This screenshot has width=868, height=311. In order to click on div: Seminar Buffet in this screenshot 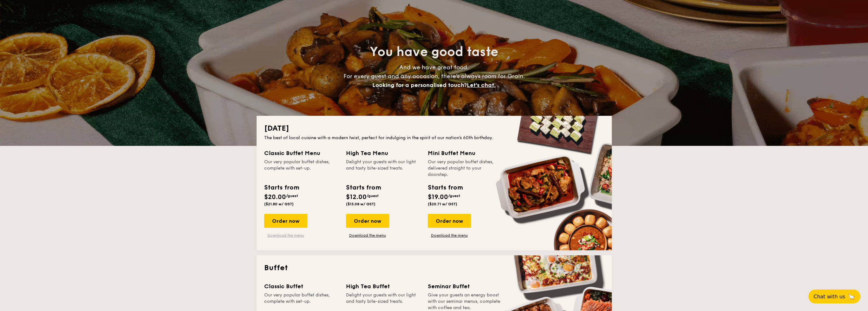, I will do `click(464, 286)`.